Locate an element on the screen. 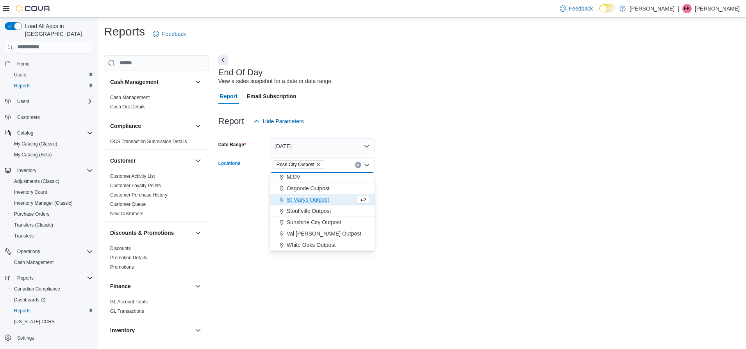 The width and height of the screenshot is (746, 349). a: My Catalog (Beta) is located at coordinates (33, 155).